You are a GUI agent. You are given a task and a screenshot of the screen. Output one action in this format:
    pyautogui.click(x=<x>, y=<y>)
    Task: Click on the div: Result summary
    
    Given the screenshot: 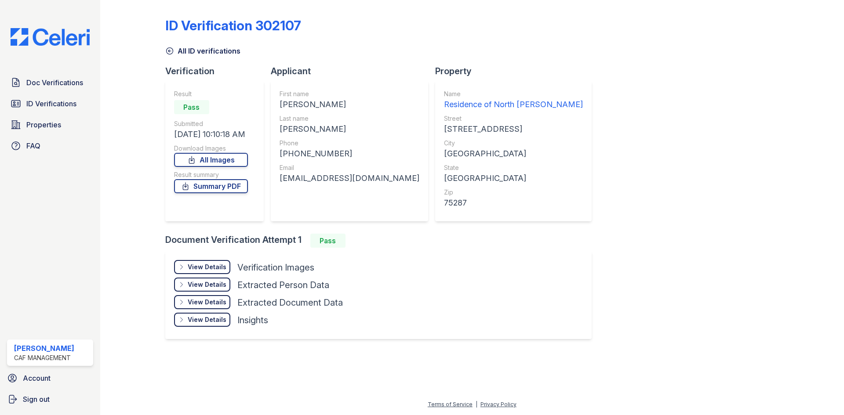 What is the action you would take?
    pyautogui.click(x=211, y=175)
    